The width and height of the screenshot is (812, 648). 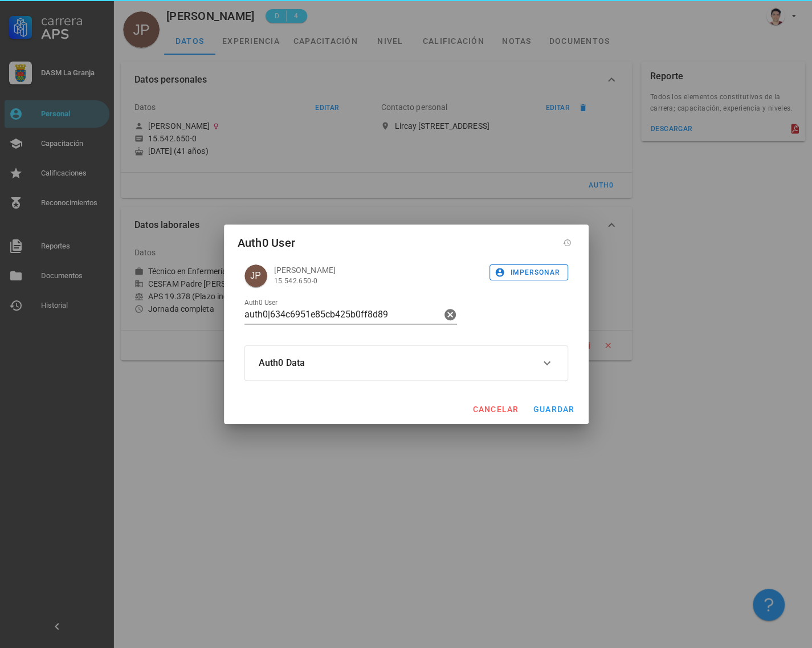 What do you see at coordinates (406, 363) in the screenshot?
I see `button: Auth0 Data` at bounding box center [406, 363].